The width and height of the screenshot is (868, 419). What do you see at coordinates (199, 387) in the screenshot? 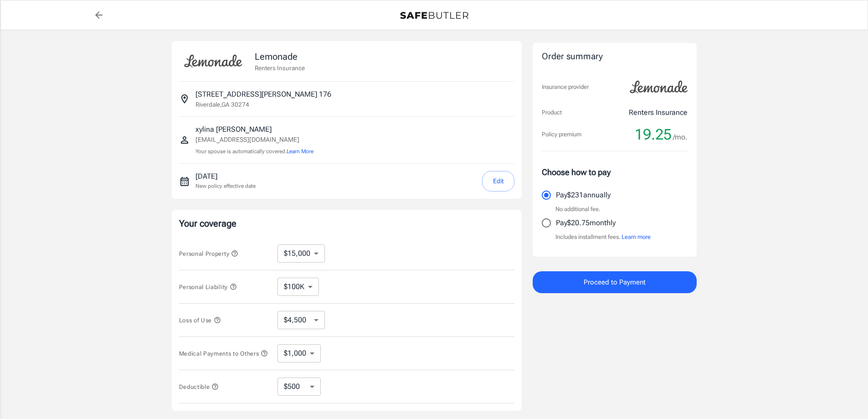
I see `span: Deductible` at bounding box center [199, 387].